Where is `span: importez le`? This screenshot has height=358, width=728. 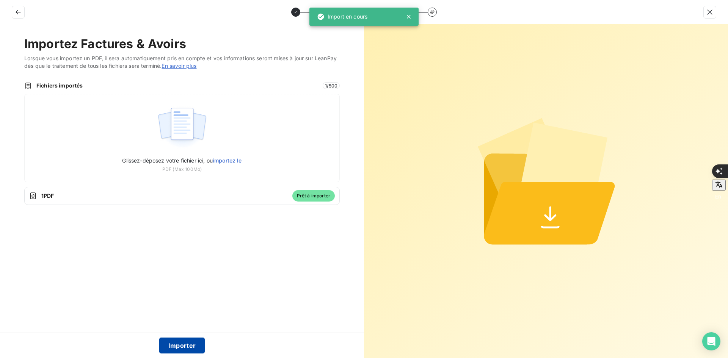
span: importez le is located at coordinates (227, 160).